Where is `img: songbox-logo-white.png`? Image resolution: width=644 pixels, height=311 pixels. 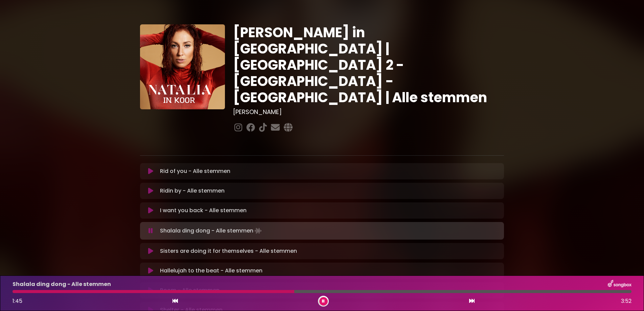
img: songbox-logo-white.png is located at coordinates (621, 285).